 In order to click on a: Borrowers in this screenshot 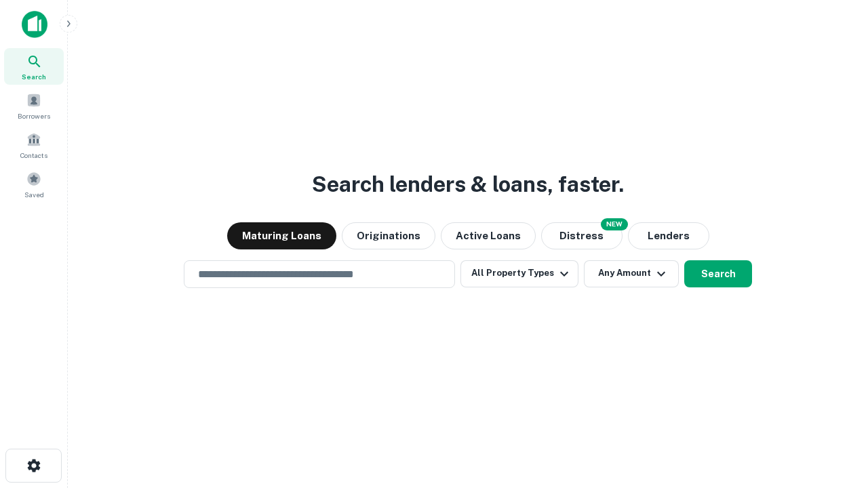, I will do `click(34, 106)`.